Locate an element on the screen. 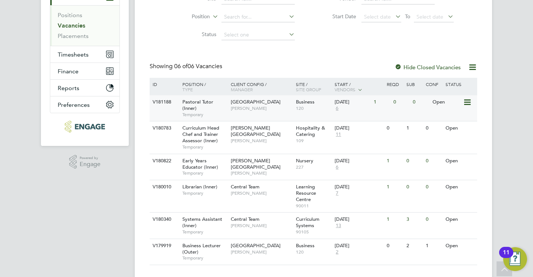  div: V180340 is located at coordinates (164, 219).